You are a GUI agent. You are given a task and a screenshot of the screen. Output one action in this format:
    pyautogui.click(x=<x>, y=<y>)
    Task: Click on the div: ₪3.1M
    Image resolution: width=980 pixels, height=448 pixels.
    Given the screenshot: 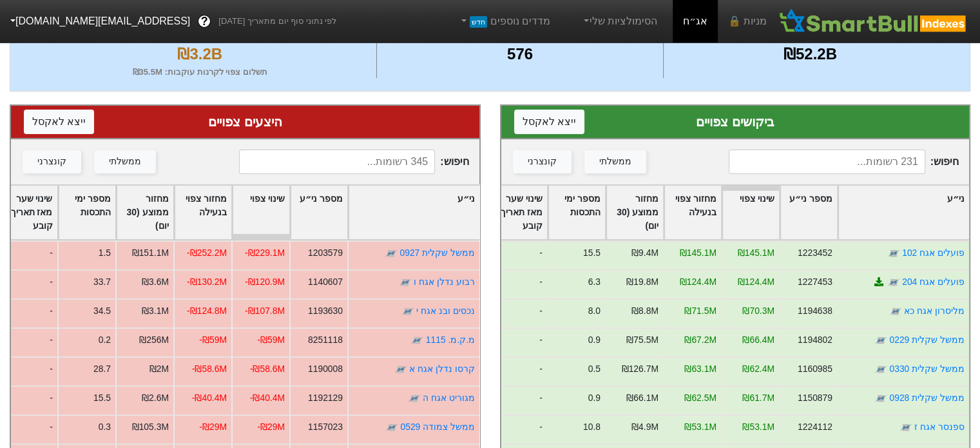 What is the action you would take?
    pyautogui.click(x=155, y=310)
    